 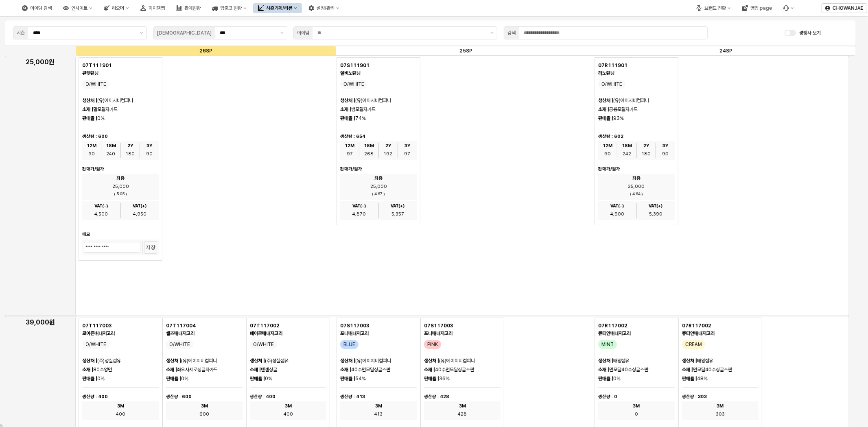 I want to click on div: 아이템, so click(x=303, y=33).